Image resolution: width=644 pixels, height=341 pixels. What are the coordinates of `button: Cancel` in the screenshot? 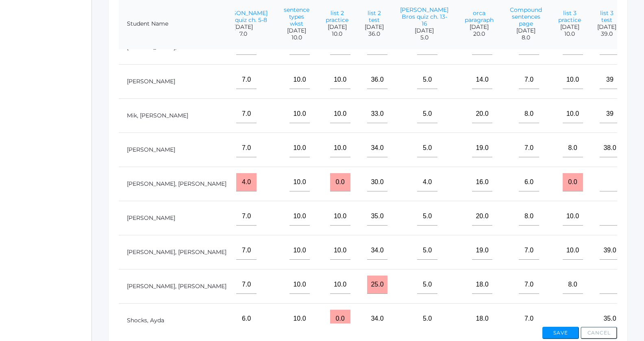 It's located at (599, 333).